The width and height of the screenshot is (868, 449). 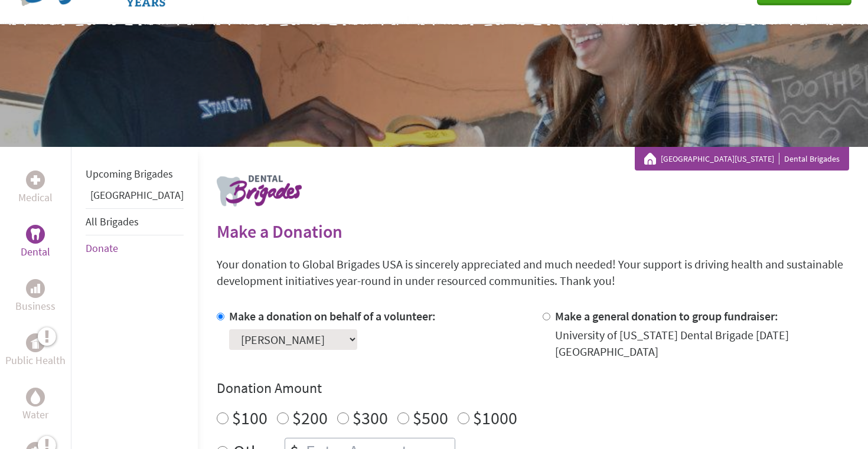 What do you see at coordinates (35, 397) in the screenshot?
I see `img: Water` at bounding box center [35, 397].